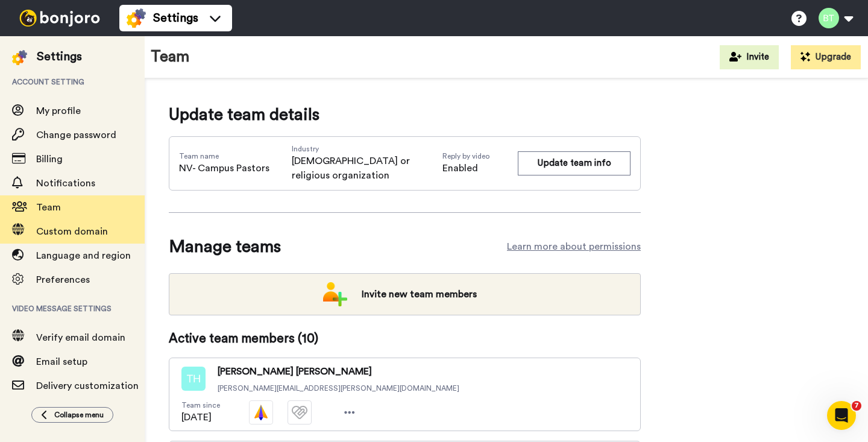 The height and width of the screenshot is (442, 868). I want to click on img: add-team.png, so click(335, 294).